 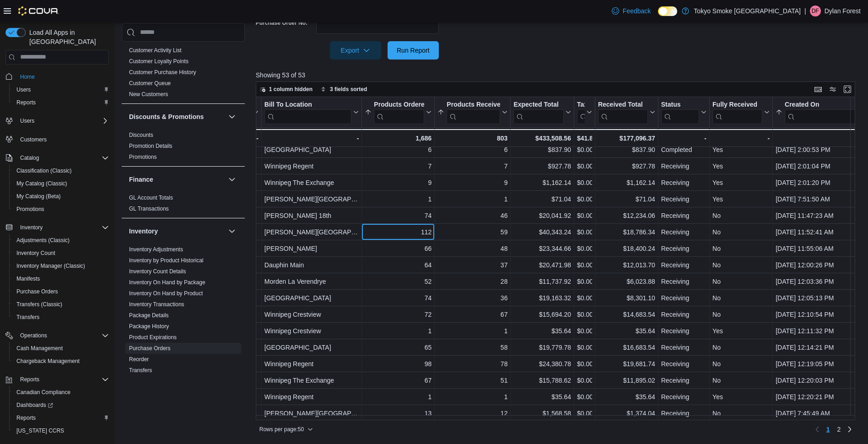 What do you see at coordinates (149, 348) in the screenshot?
I see `a: Purchase Orders` at bounding box center [149, 348].